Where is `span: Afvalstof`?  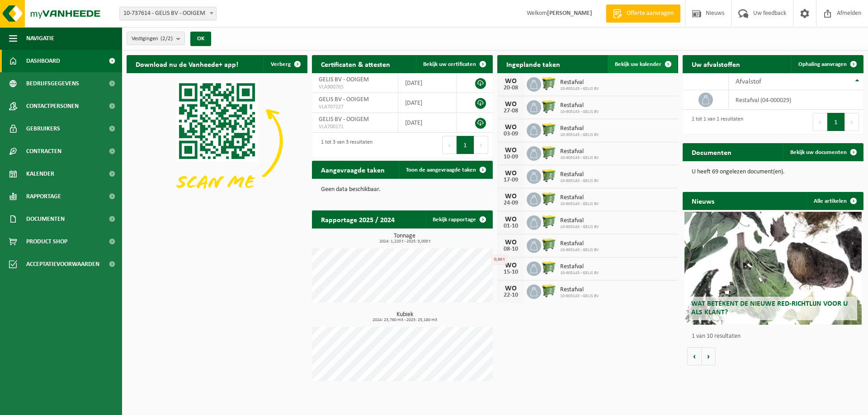
span: Afvalstof is located at coordinates (748, 82).